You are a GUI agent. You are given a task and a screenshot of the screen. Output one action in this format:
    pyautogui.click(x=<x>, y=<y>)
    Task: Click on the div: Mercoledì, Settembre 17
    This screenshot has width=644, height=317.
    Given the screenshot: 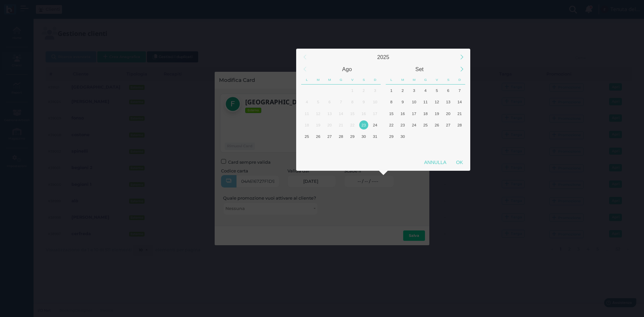 What is the action you would take?
    pyautogui.click(x=414, y=113)
    